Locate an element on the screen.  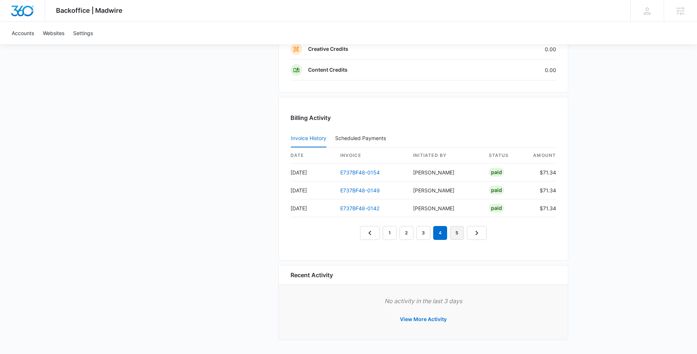
h3: Billing Activity is located at coordinates (423, 118).